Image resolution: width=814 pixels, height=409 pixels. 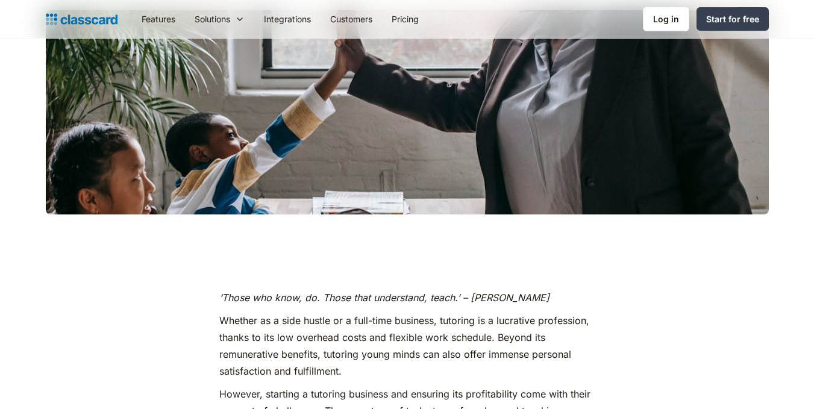 I want to click on a: Features, so click(x=158, y=19).